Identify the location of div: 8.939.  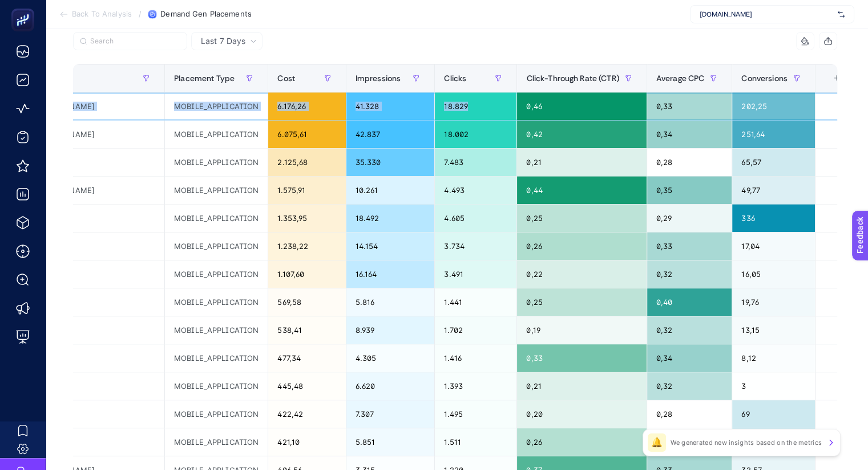
(390, 330).